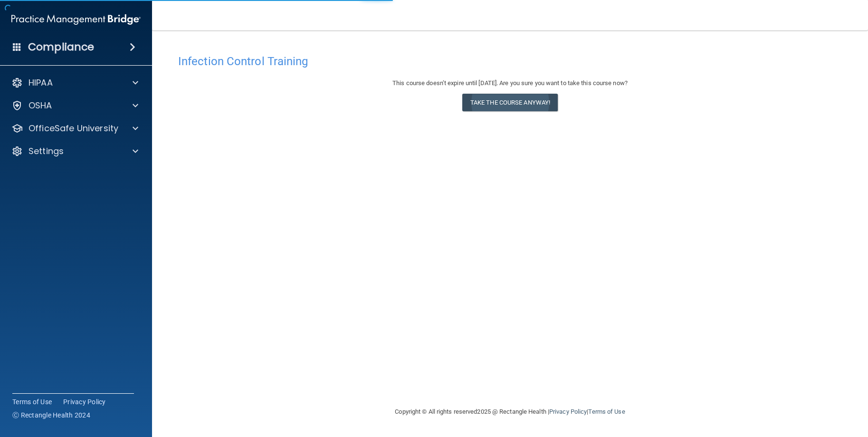 Image resolution: width=868 pixels, height=437 pixels. Describe the element at coordinates (76, 20) in the screenshot. I see `img: PMB logo` at that location.